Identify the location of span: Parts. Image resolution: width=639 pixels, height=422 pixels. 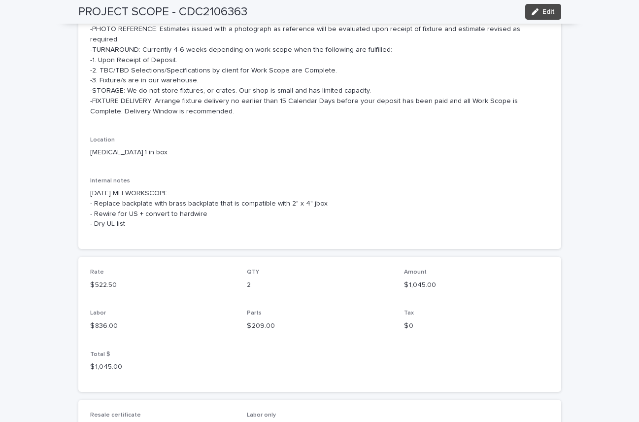
(254, 313).